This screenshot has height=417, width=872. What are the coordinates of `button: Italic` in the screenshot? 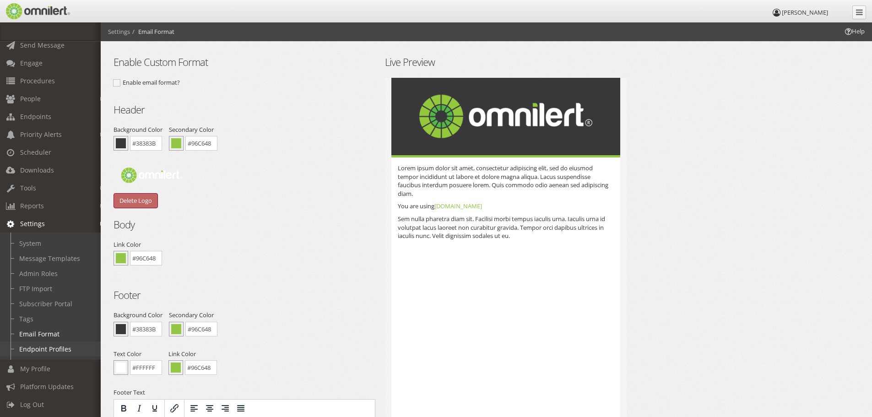 It's located at (139, 408).